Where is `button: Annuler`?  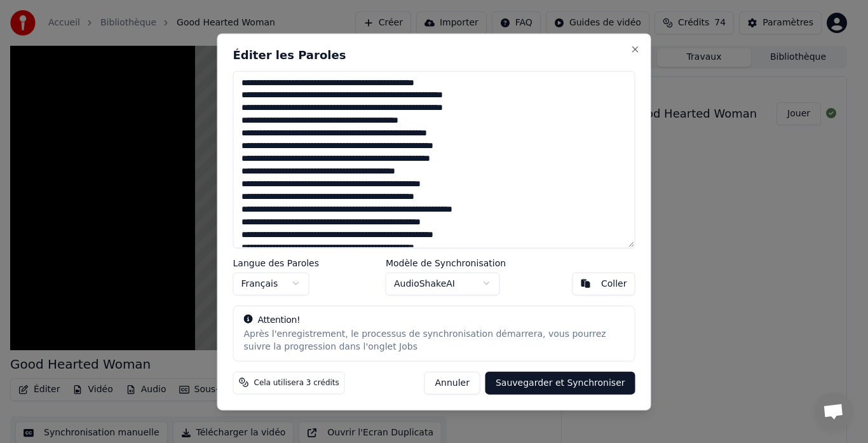
button: Annuler is located at coordinates (453, 382).